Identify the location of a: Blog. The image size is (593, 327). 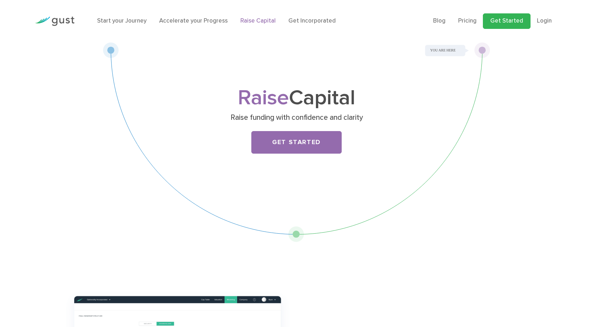
(439, 21).